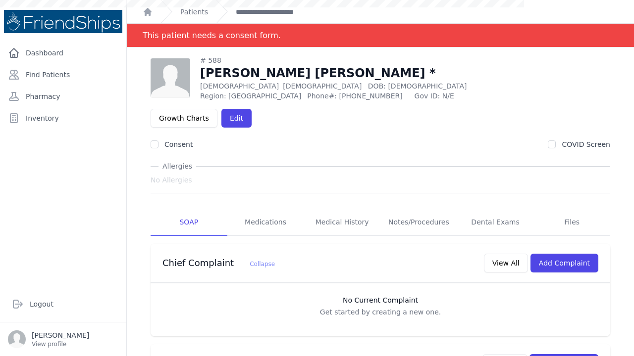 Image resolution: width=634 pixels, height=356 pixels. I want to click on a: Dashboard, so click(63, 53).